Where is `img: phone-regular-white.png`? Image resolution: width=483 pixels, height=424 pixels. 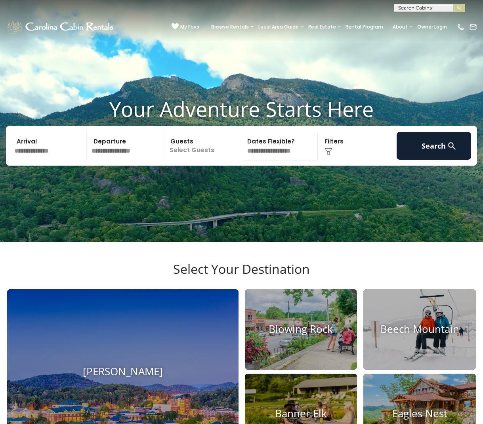
img: phone-regular-white.png is located at coordinates (460, 27).